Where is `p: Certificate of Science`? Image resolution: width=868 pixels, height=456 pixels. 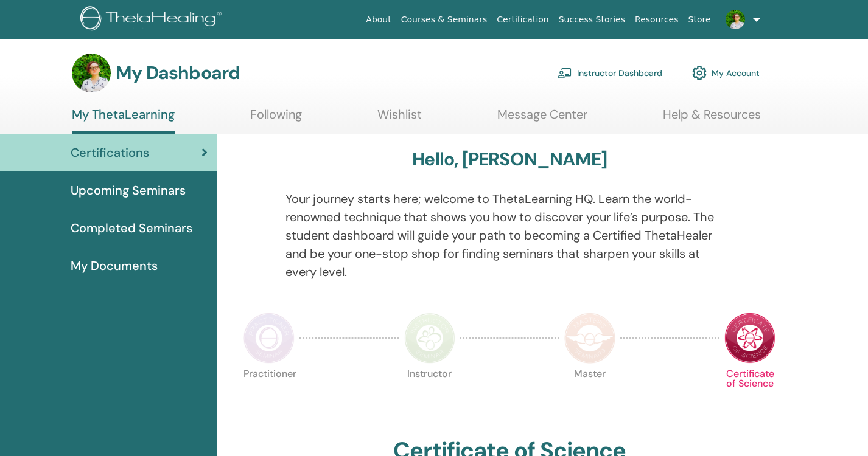
p: Certificate of Science is located at coordinates (750, 394).